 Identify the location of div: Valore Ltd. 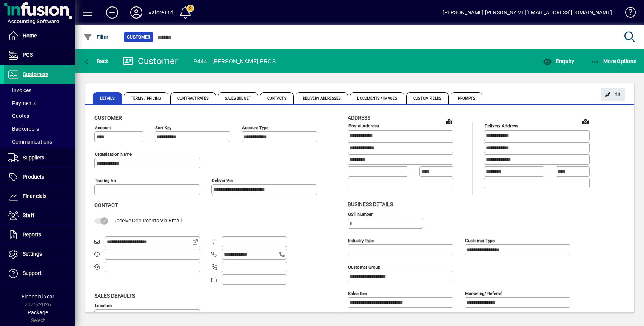
(161, 12).